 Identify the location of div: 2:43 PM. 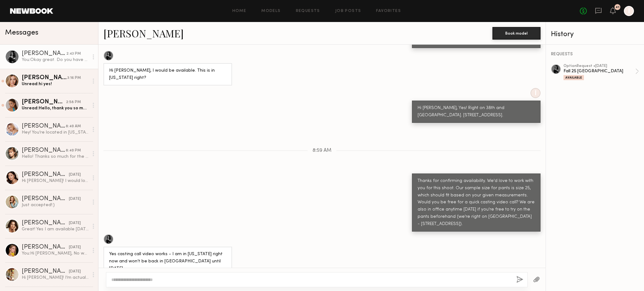
(73, 54).